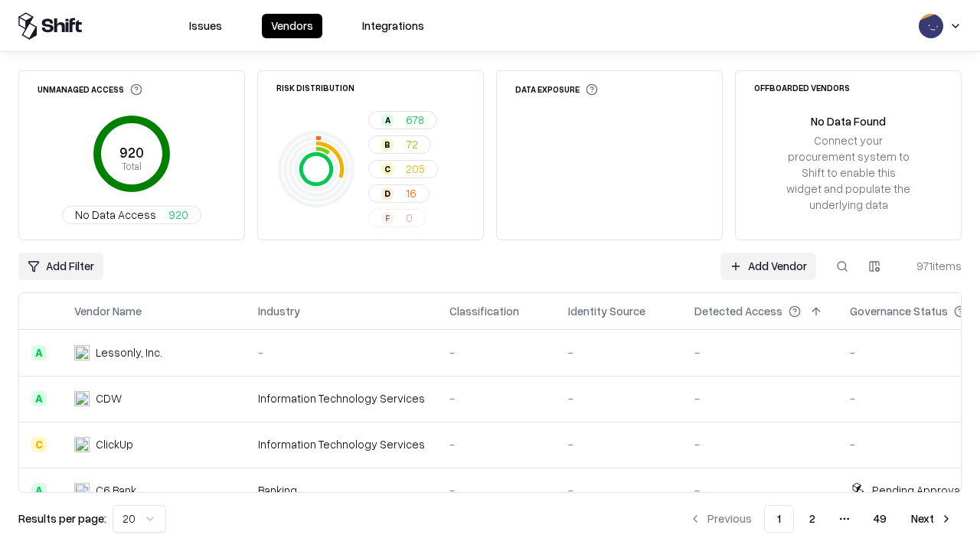  Describe the element at coordinates (132, 216) in the screenshot. I see `button: No Data Access920` at that location.